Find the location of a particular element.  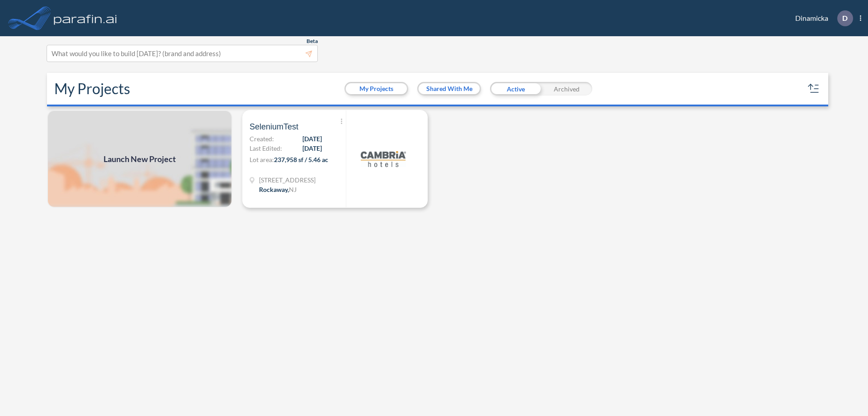

div: Dinamicka is located at coordinates (822, 18).